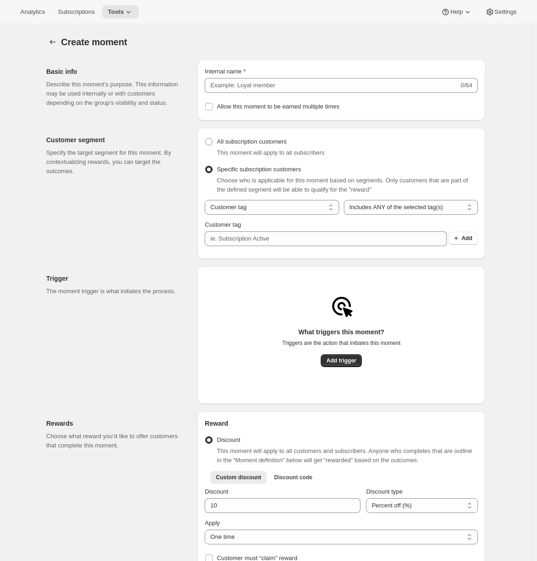 The image size is (537, 561). What do you see at coordinates (341, 343) in the screenshot?
I see `p: Triggers are the action that initiates this moment` at bounding box center [341, 343].